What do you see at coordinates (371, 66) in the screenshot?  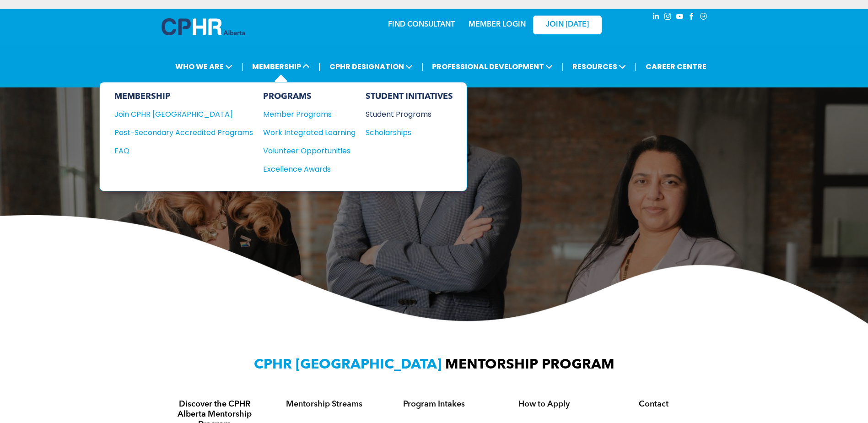 I see `span: CPHR DESIGNATION` at bounding box center [371, 66].